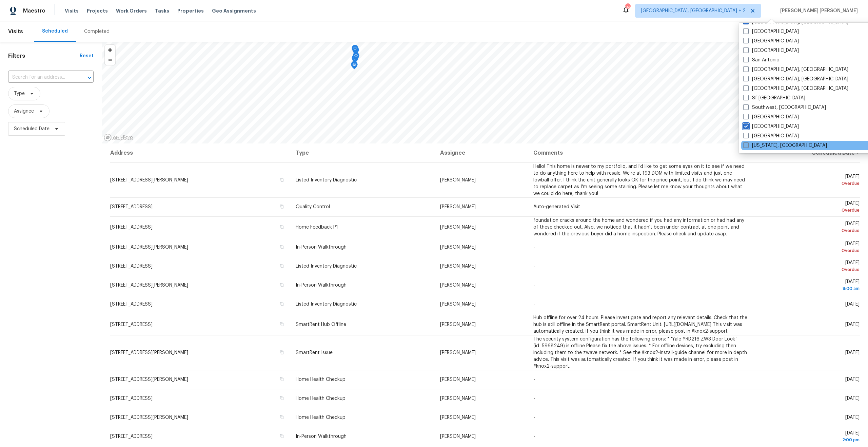 This screenshot has width=868, height=447. What do you see at coordinates (119, 137) in the screenshot?
I see `a: Mapbox homepage` at bounding box center [119, 137].